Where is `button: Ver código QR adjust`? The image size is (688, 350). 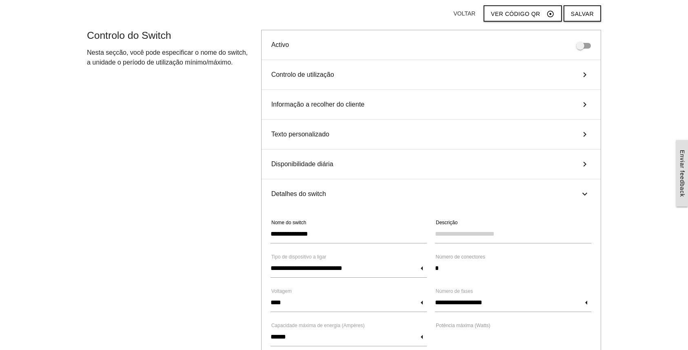
button: Ver código QR adjust is located at coordinates (523, 13).